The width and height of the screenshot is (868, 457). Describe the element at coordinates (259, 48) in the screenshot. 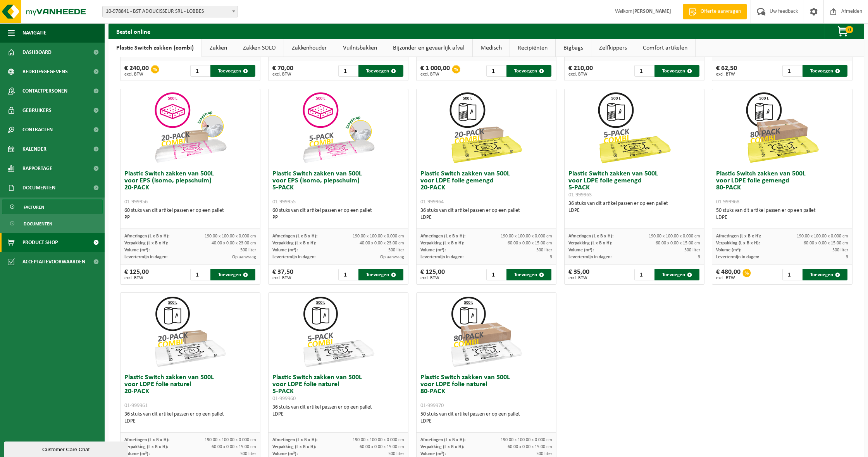

I see `a: Zakken SOLO` at that location.